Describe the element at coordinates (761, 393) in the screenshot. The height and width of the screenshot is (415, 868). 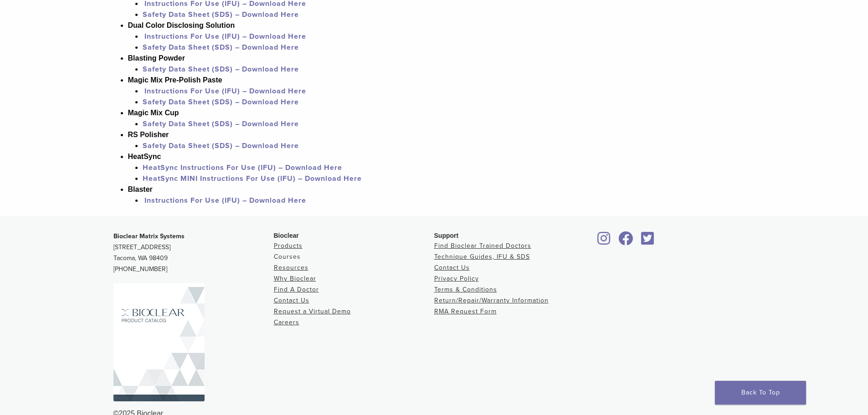
I see `a: Back To Top` at that location.